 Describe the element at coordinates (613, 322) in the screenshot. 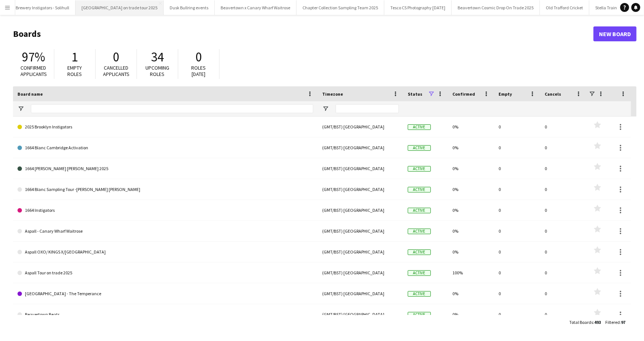

I see `span: Filtered` at that location.